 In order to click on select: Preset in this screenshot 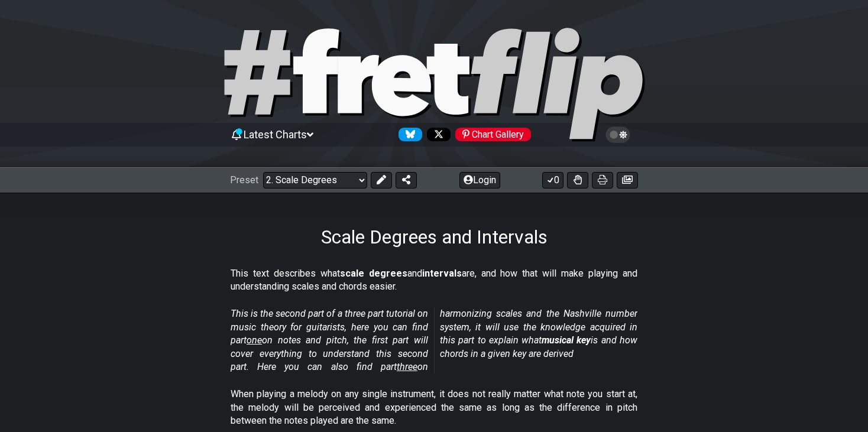, I will do `click(315, 181)`.